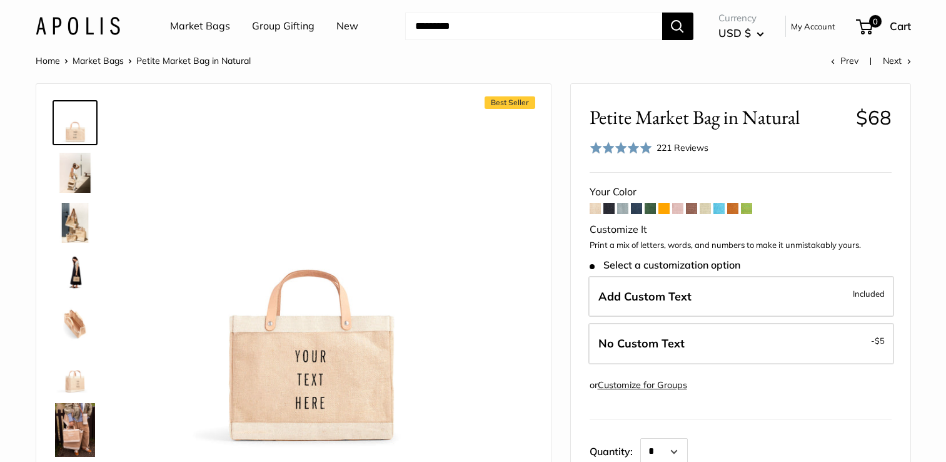 The height and width of the screenshot is (462, 946). I want to click on img: description_The Original Market bag in its 4 native styles, so click(75, 223).